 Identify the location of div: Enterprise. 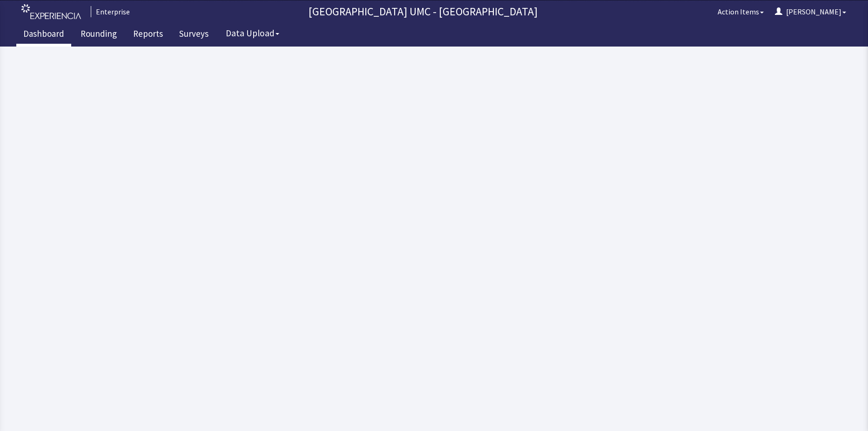
(110, 12).